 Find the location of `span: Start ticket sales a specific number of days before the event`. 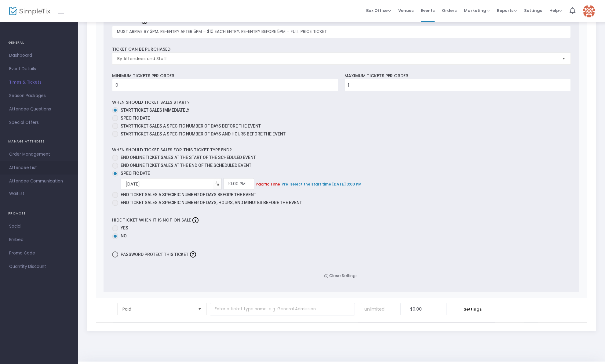

span: Start ticket sales a specific number of days before the event is located at coordinates (190, 126).